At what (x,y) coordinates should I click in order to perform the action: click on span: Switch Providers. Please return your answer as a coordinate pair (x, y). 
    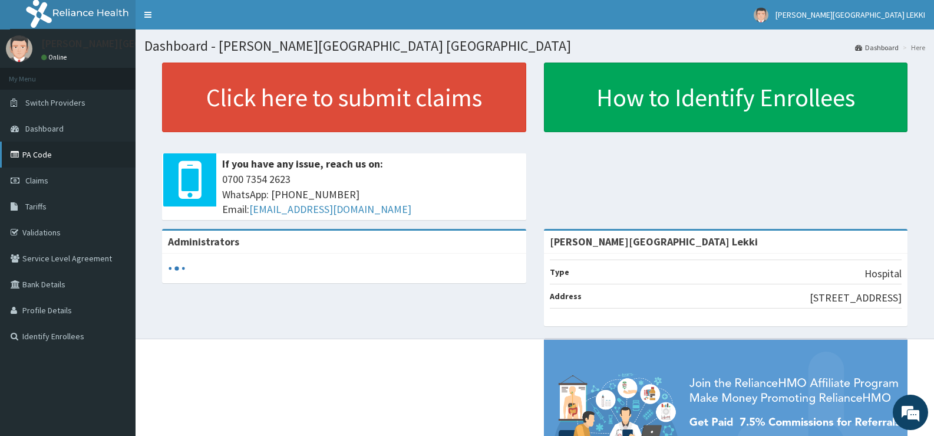
    Looking at the image, I should click on (55, 103).